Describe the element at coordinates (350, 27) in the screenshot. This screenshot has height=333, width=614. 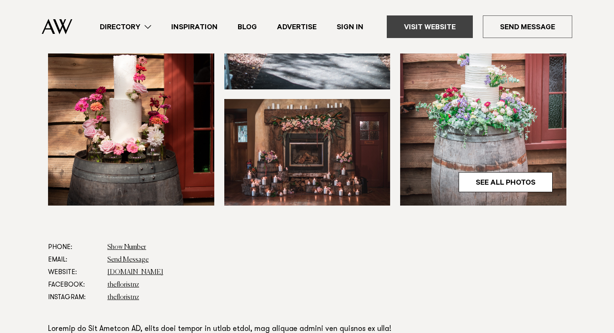
I see `a: Sign In` at that location.